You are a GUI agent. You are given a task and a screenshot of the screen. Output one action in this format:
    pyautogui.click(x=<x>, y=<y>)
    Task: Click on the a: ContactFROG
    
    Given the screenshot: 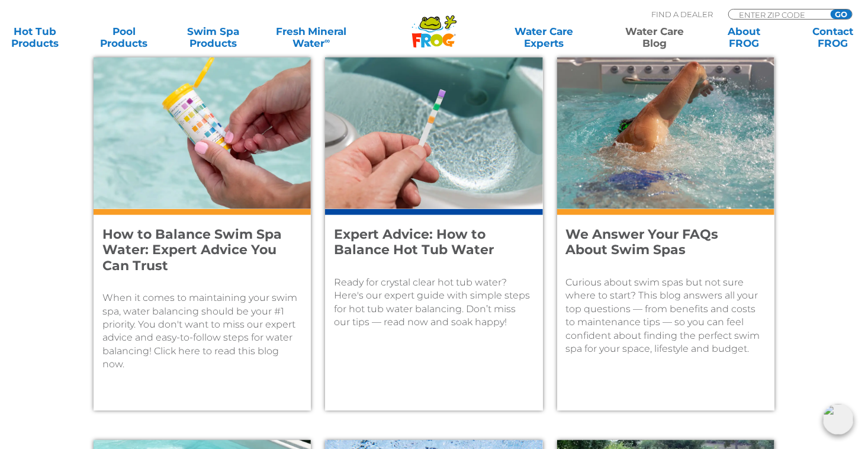 What is the action you would take?
    pyautogui.click(x=833, y=38)
    